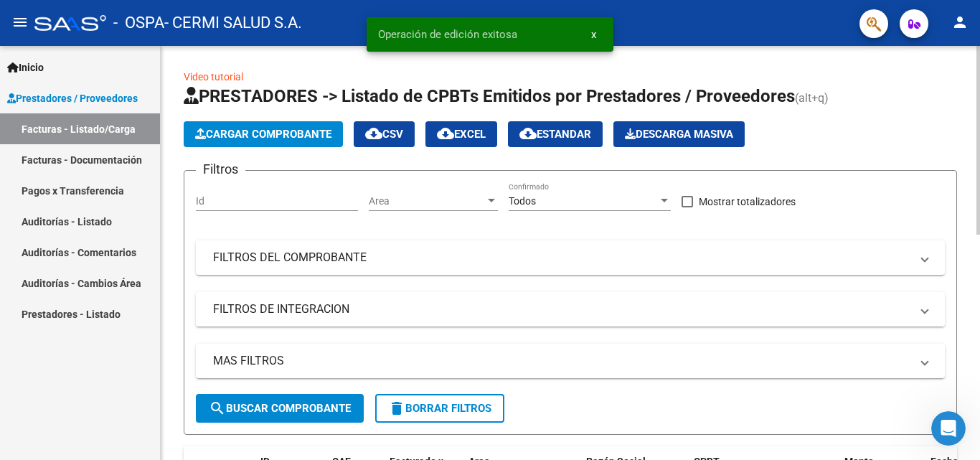  Describe the element at coordinates (679, 134) in the screenshot. I see `span: Descarga Masiva` at that location.